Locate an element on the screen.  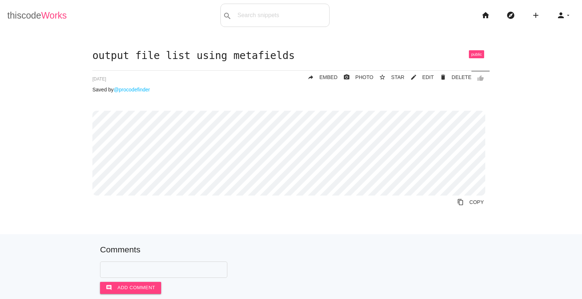
a: Delete Post is located at coordinates (452, 77).